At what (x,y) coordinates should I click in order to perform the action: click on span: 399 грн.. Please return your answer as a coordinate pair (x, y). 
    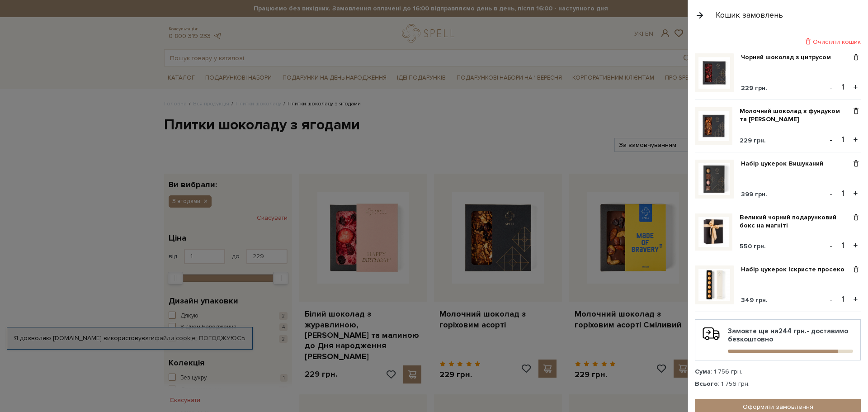
    Looking at the image, I should click on (754, 194).